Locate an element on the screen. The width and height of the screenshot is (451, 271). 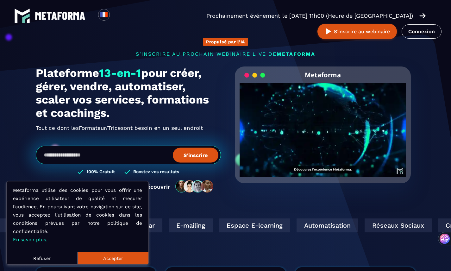
p: Metaforma utilise des cookies pour vous offrir une expérience utilisateur de qualité et mesurer l... is located at coordinates (78, 215).